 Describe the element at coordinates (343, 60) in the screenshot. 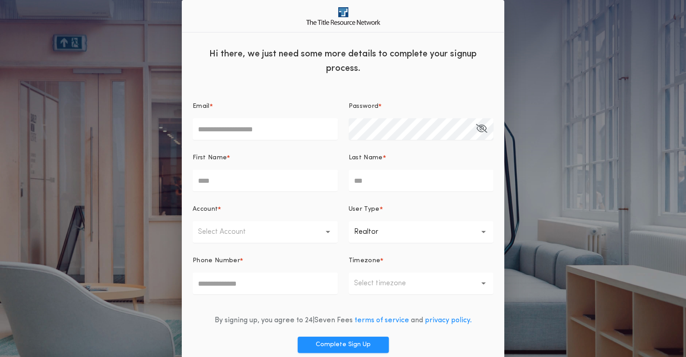

I see `div: Hi there, we just need some more details to complete your signup process.` at that location.